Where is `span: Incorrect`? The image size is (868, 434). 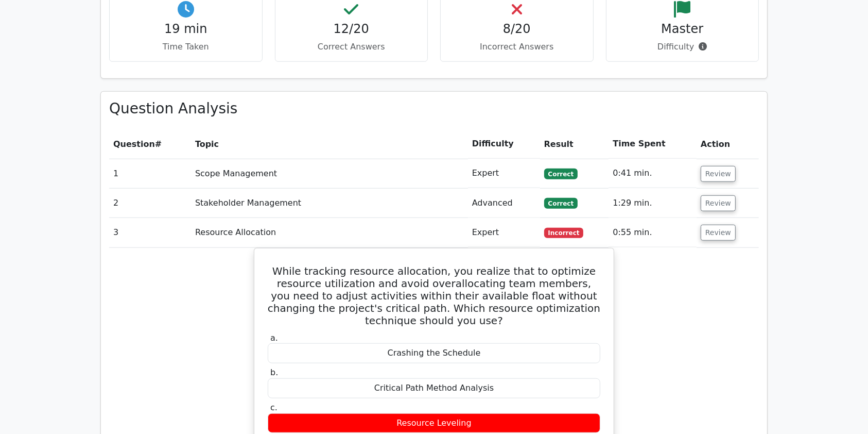 span: Incorrect is located at coordinates (564, 233).